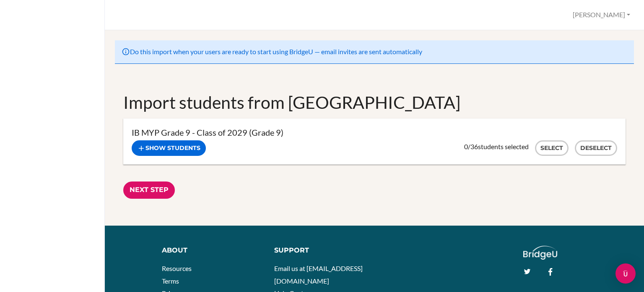 This screenshot has width=644, height=292. Describe the element at coordinates (540, 252) in the screenshot. I see `img: logo_white@2x-f4f0deed5e89b7ecb1c2cc34c3e3d731f90f0f143d5ea2071677605dd97b5244.png` at that location.